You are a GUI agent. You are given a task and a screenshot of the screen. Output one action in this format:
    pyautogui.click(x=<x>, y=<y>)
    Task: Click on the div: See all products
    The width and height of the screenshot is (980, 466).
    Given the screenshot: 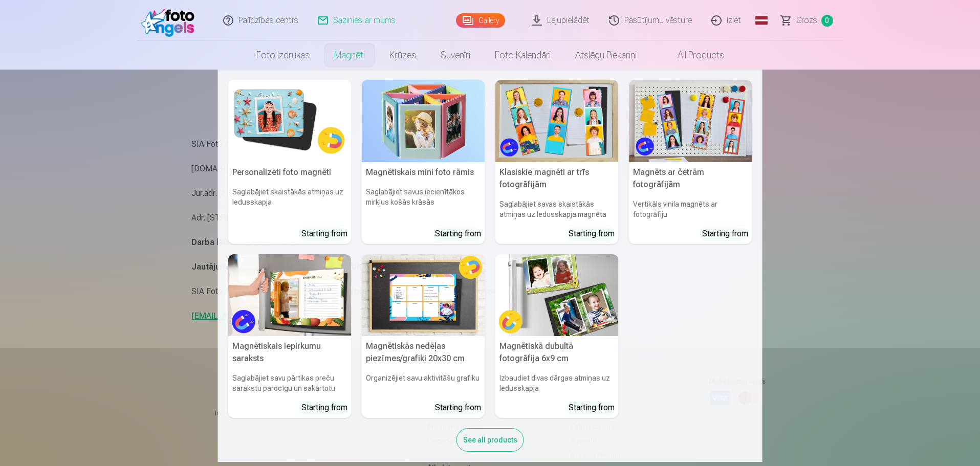 What is the action you would take?
    pyautogui.click(x=490, y=440)
    